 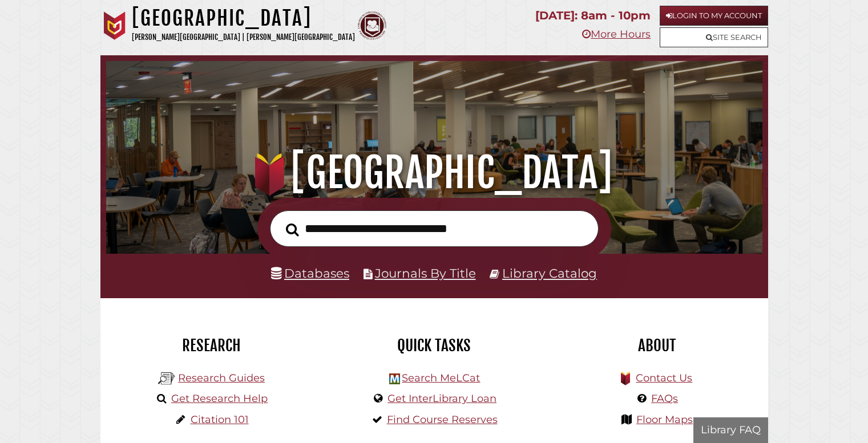 I want to click on img: Calvin University, so click(x=115, y=26).